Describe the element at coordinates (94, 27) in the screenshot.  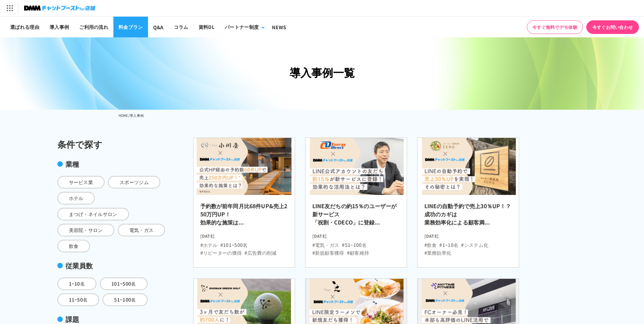
I see `a: ご利用の流れ` at that location.